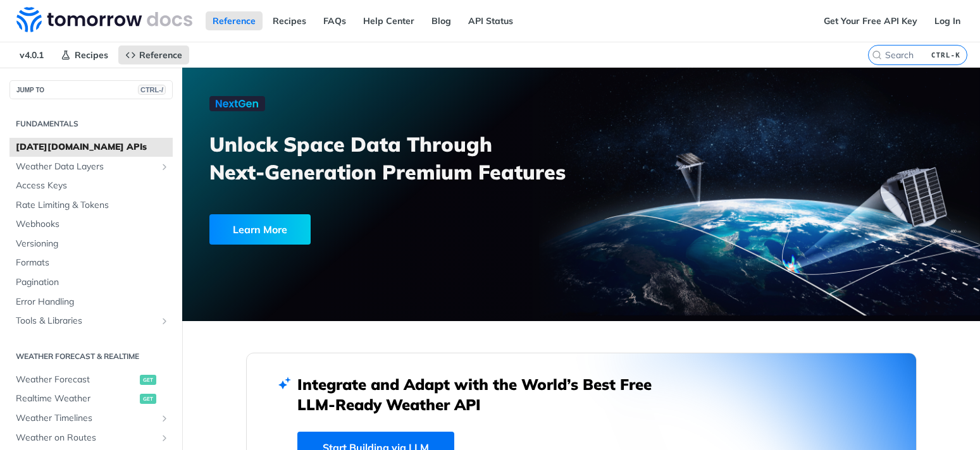 The image size is (980, 450). Describe the element at coordinates (91, 282) in the screenshot. I see `a: Pagination` at that location.